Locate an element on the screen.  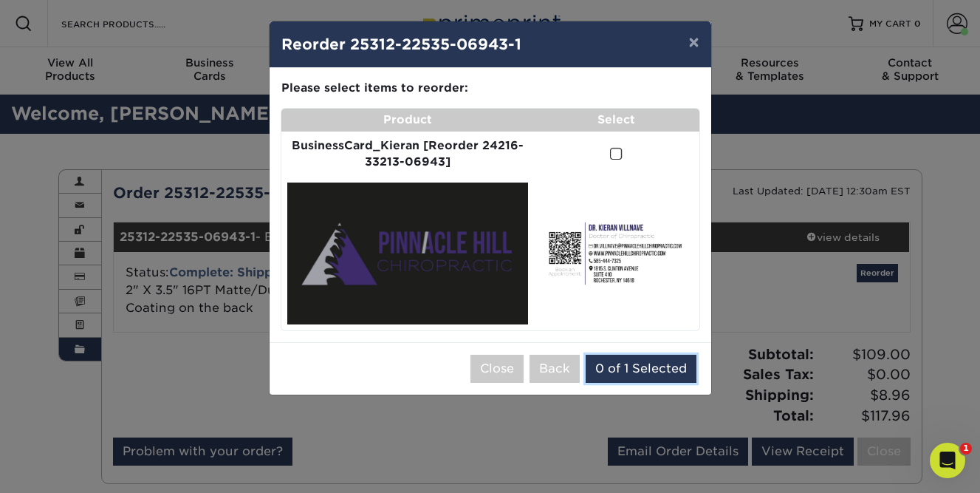
img: primo-5514-65d732d41accd is located at coordinates (617, 253).